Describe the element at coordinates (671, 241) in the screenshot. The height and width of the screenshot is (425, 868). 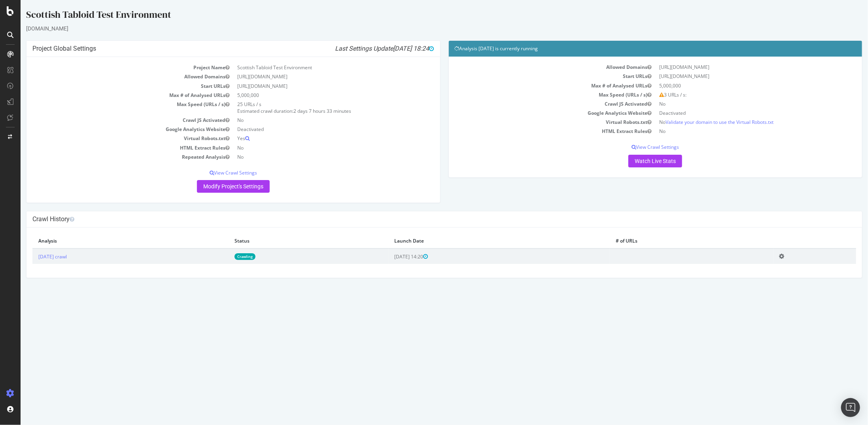
I see `th: # of URLs` at that location.